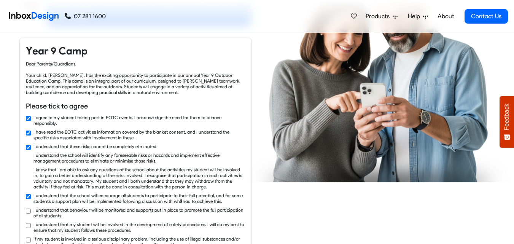 The height and width of the screenshot is (244, 514). What do you see at coordinates (85, 16) in the screenshot?
I see `a: 07 281 1600` at bounding box center [85, 16].